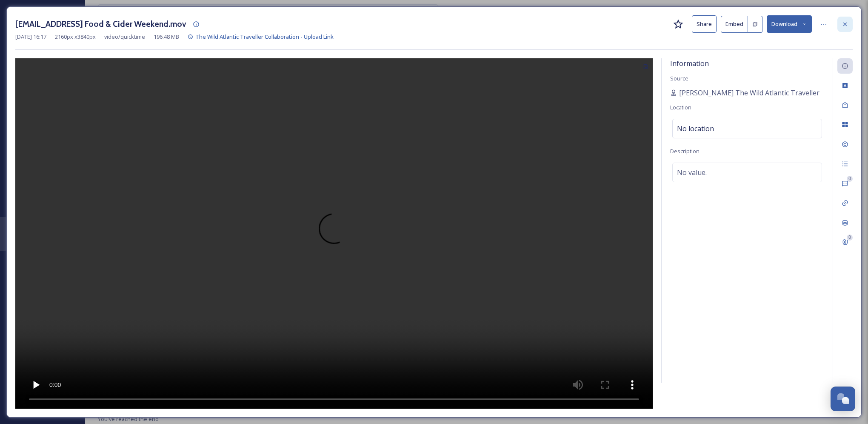 Image resolution: width=868 pixels, height=424 pixels. I want to click on span: No value., so click(692, 172).